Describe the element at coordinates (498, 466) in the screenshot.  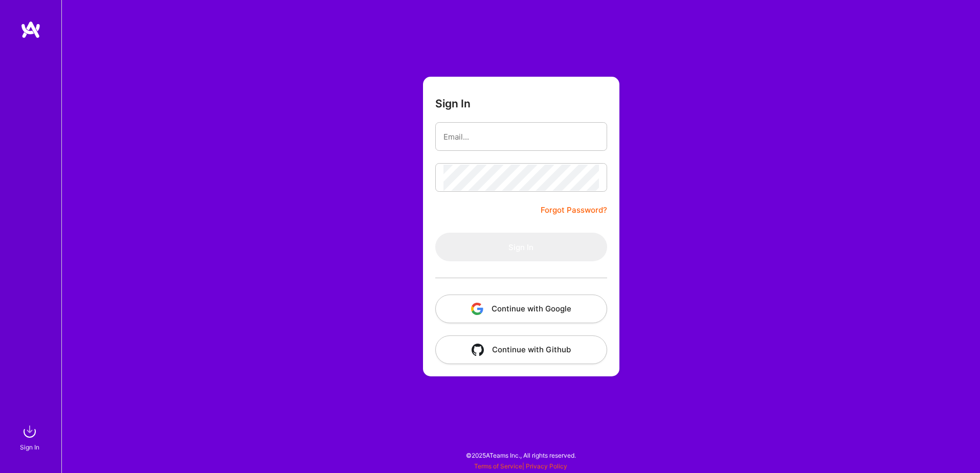
I see `a: Terms of Service` at that location.